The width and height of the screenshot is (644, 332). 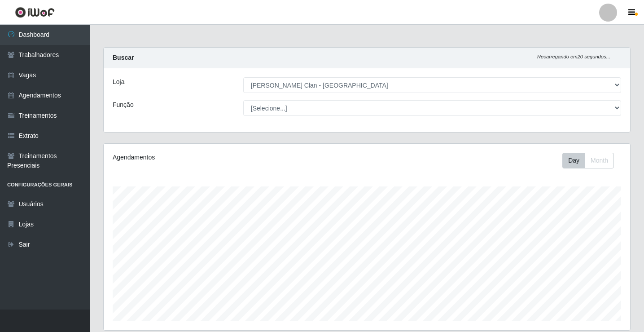 What do you see at coordinates (588, 160) in the screenshot?
I see `div: First group` at bounding box center [588, 160].